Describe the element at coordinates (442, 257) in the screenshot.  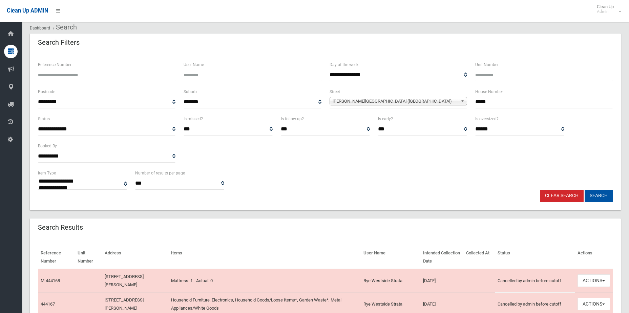
I see `th: Intended Collection Date` at that location.